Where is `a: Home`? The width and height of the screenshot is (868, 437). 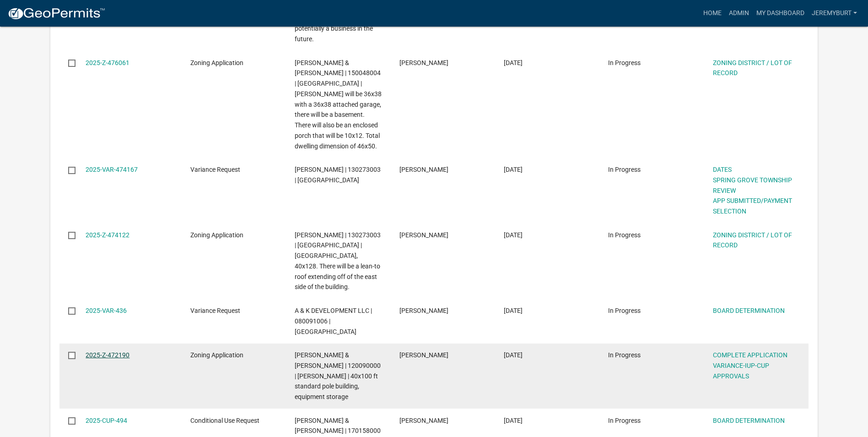
a: Home is located at coordinates (712, 14).